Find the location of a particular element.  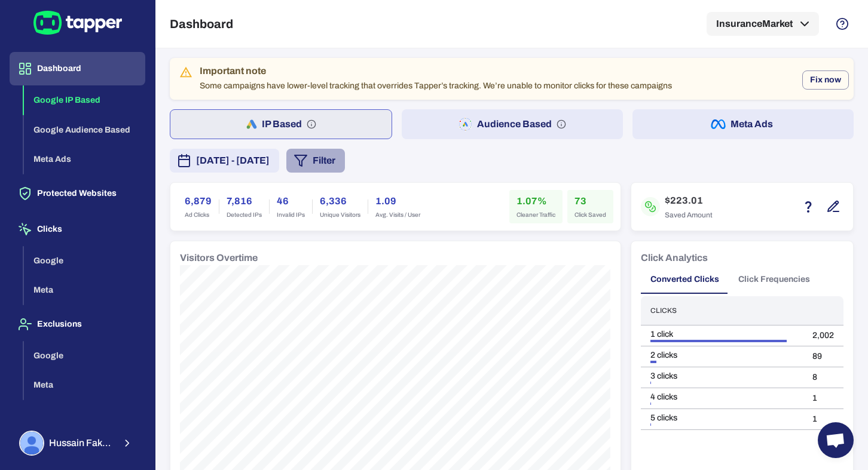

svg: IP based: Search, Display, and Shopping. is located at coordinates (312, 124).